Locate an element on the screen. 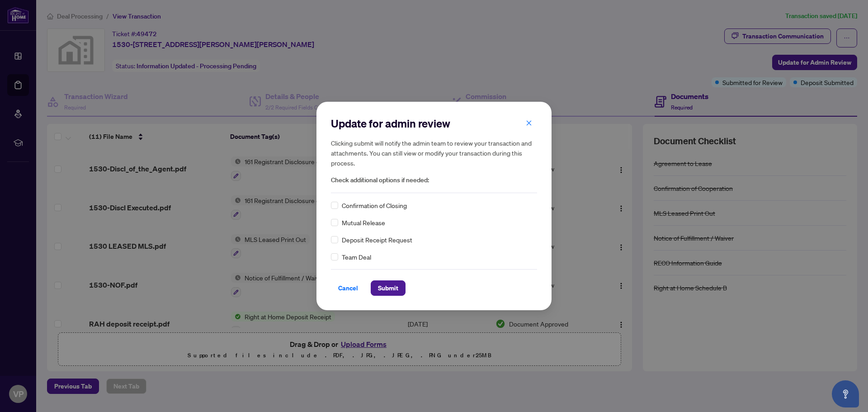  span: Deposit Receipt Request is located at coordinates (377, 240).